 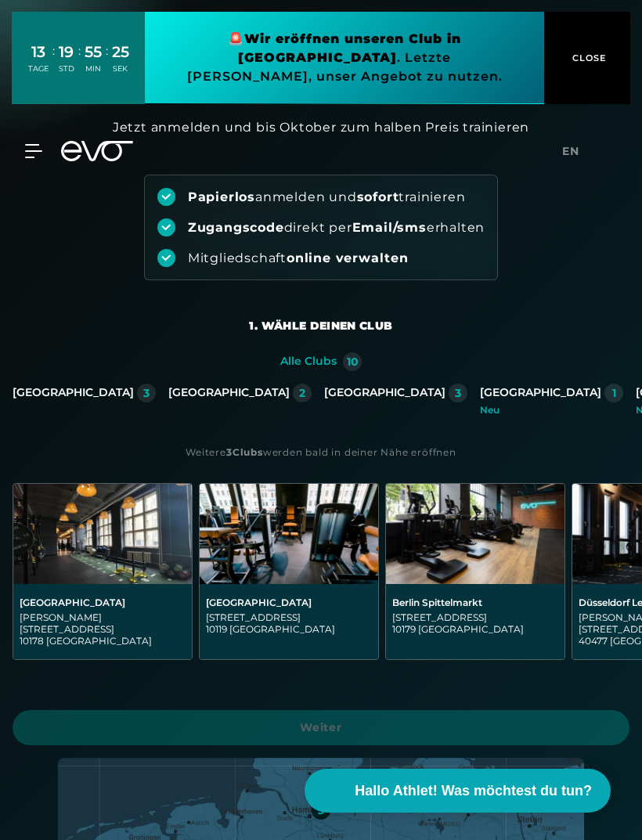 I want to click on span: en, so click(x=570, y=151).